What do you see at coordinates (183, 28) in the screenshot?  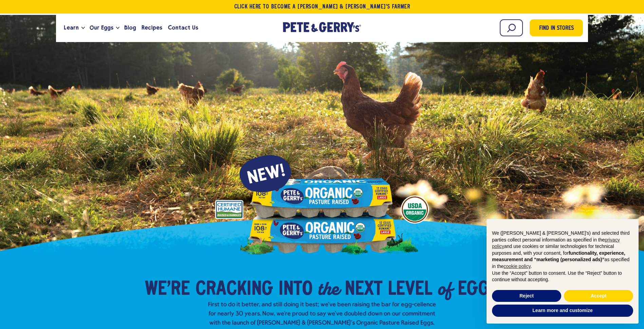 I see `span: Contact Us` at bounding box center [183, 28].